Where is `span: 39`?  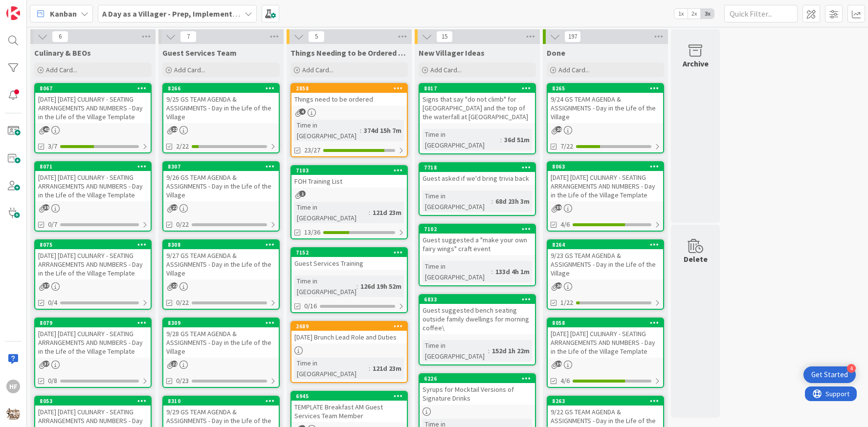
span: 39 is located at coordinates (559, 207).